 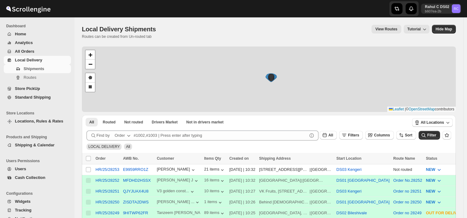 I want to click on span: Sort, so click(x=409, y=135).